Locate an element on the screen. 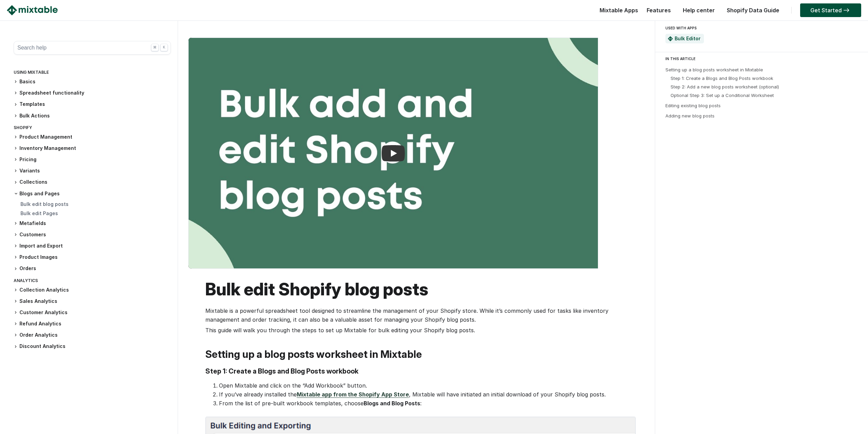  h1: Bulk edit Shopify blog posts is located at coordinates (420, 289).